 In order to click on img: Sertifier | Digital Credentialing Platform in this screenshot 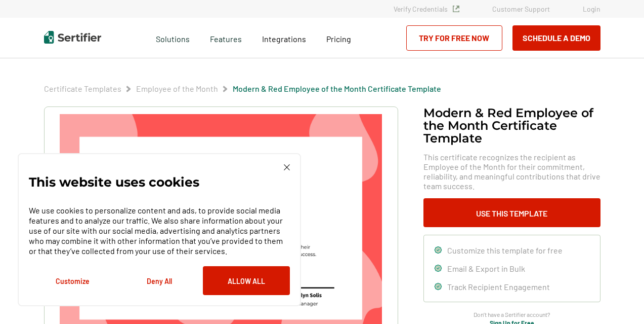, I will do `click(72, 37)`.